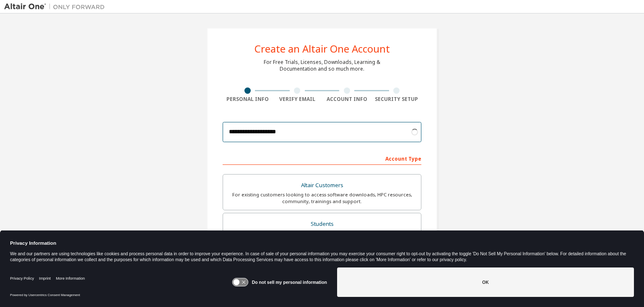  What do you see at coordinates (248, 99) in the screenshot?
I see `div: Personal Info` at bounding box center [248, 99].